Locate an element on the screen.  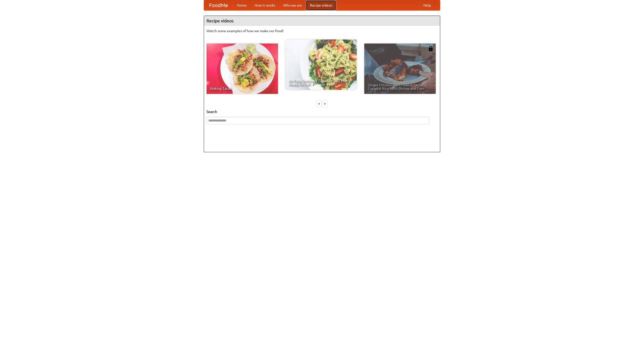
a: How it works is located at coordinates (265, 5).